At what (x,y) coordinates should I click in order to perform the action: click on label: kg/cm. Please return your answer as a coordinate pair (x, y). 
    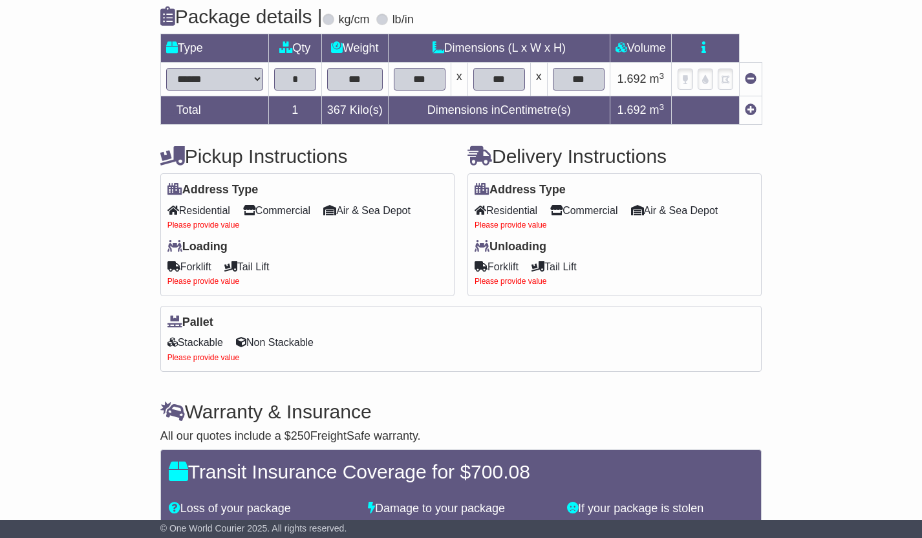
    Looking at the image, I should click on (354, 20).